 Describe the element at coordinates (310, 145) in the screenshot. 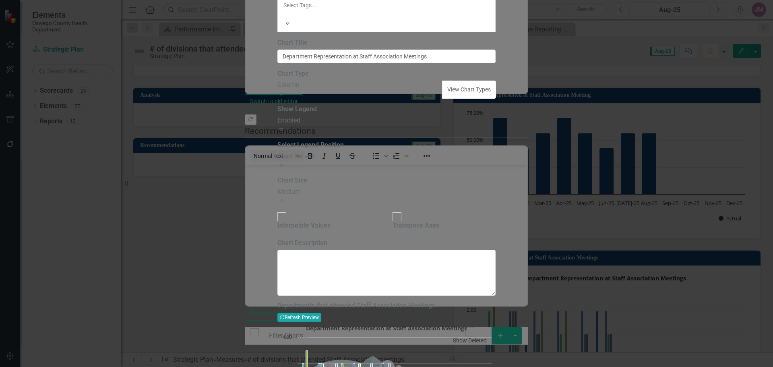

I see `label: Select Legend Position` at that location.